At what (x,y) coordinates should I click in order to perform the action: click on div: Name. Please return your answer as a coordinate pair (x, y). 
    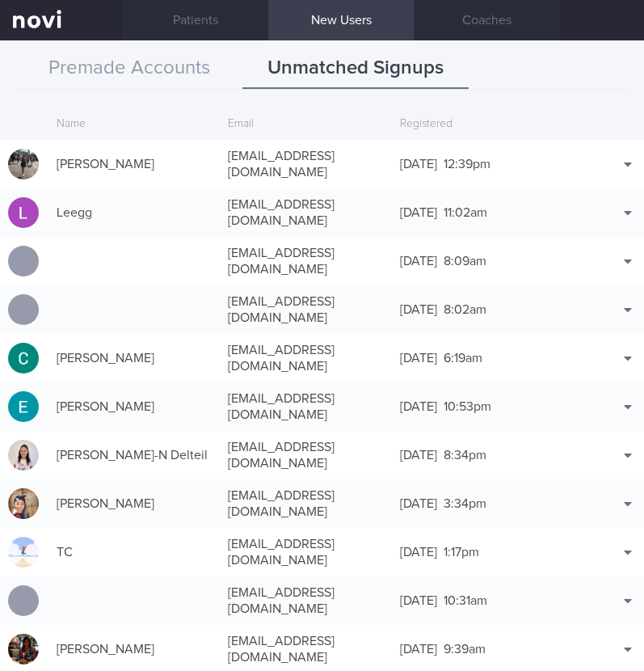
    Looking at the image, I should click on (134, 125).